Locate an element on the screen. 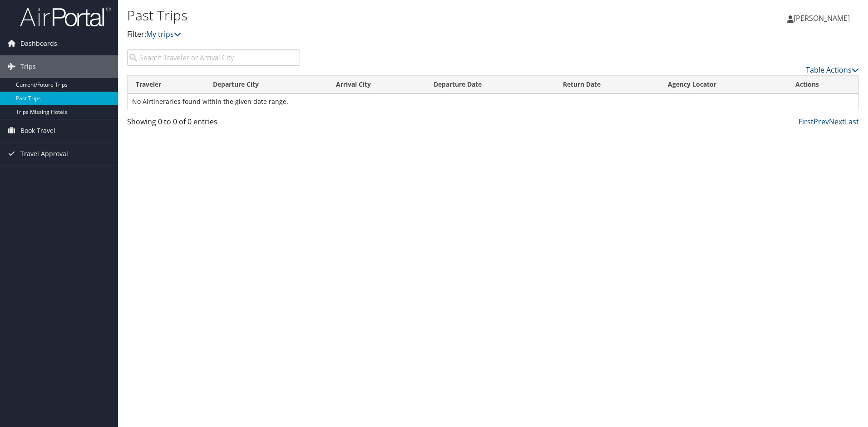  th: Traveler: activate to sort column ascending is located at coordinates (166, 85).